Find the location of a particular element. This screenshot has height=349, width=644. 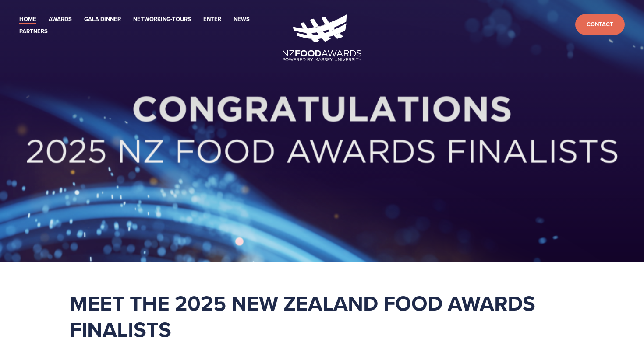

a: Networking-Tours is located at coordinates (162, 19).